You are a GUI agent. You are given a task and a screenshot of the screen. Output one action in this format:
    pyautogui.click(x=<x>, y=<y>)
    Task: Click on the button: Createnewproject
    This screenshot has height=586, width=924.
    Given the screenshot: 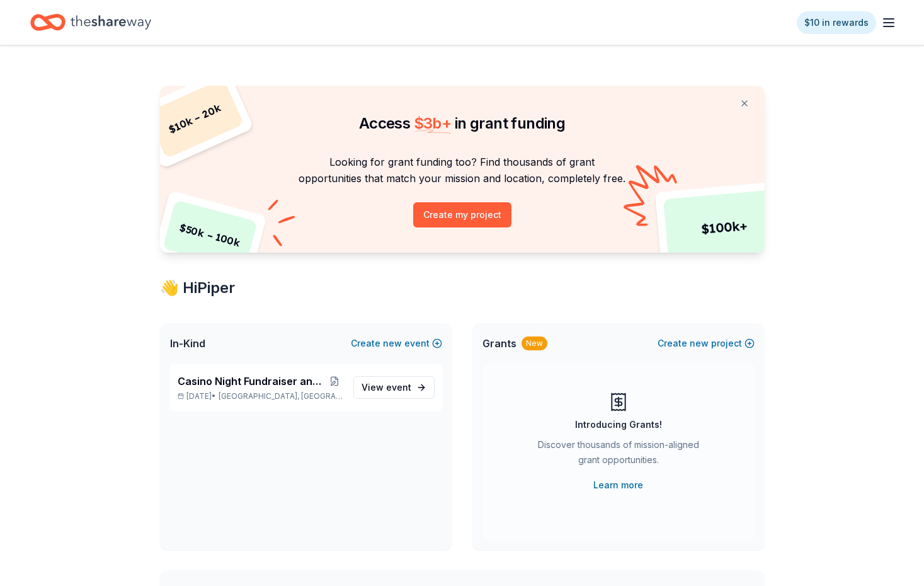 What is the action you would take?
    pyautogui.click(x=706, y=343)
    